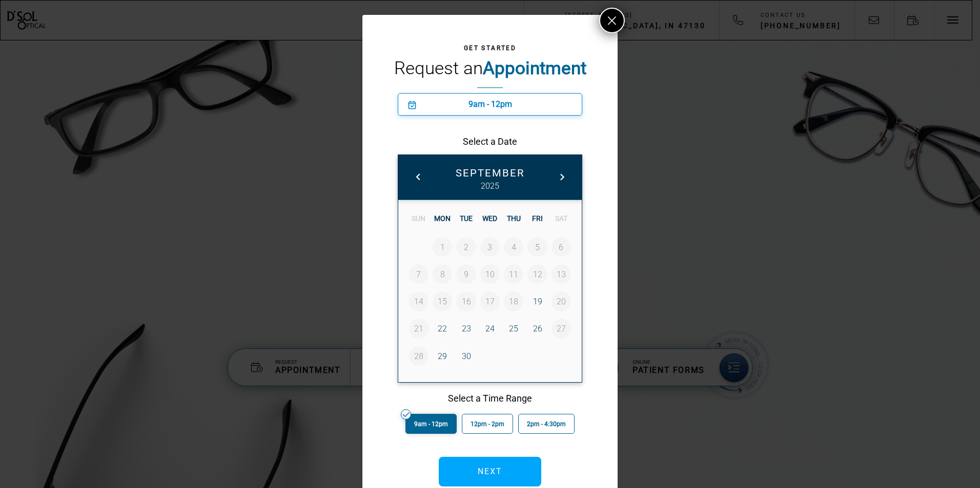  What do you see at coordinates (487, 424) in the screenshot?
I see `span: 12pm - 2pm` at bounding box center [487, 424].